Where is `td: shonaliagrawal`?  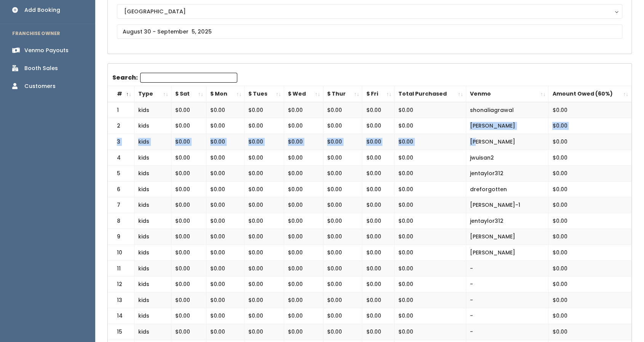 td: shonaliagrawal is located at coordinates (507, 110).